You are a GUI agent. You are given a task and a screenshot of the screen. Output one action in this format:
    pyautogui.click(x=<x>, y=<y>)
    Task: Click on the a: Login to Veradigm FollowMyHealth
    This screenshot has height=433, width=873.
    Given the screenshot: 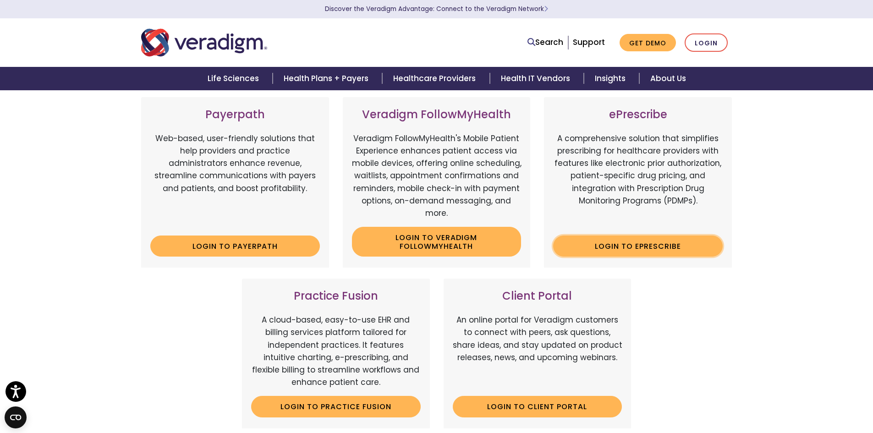 What is the action you would take?
    pyautogui.click(x=437, y=241)
    